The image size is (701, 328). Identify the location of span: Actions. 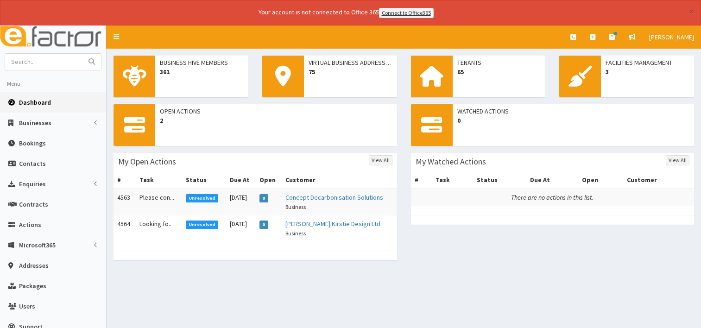
(30, 225).